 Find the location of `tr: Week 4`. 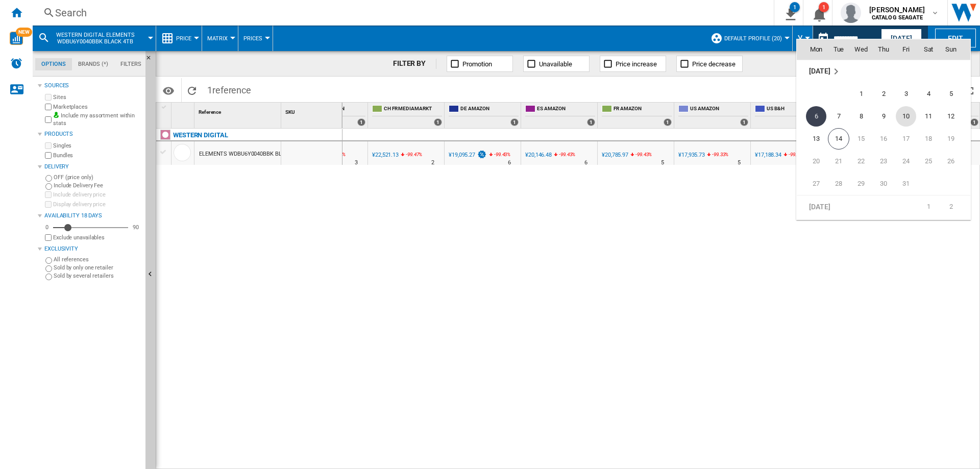

tr: Week 4 is located at coordinates (883, 161).